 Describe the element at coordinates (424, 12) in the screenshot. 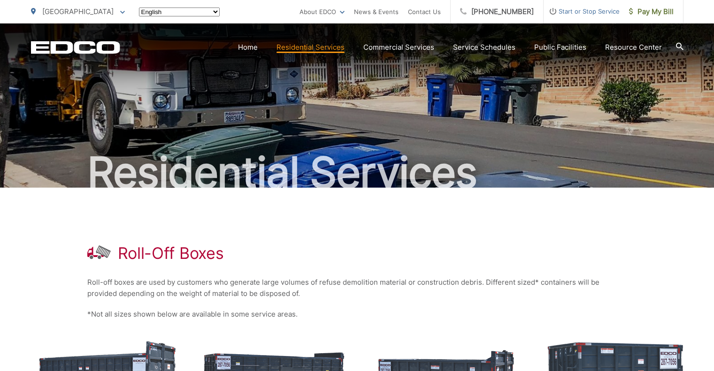

I see `a: Contact Us` at that location.